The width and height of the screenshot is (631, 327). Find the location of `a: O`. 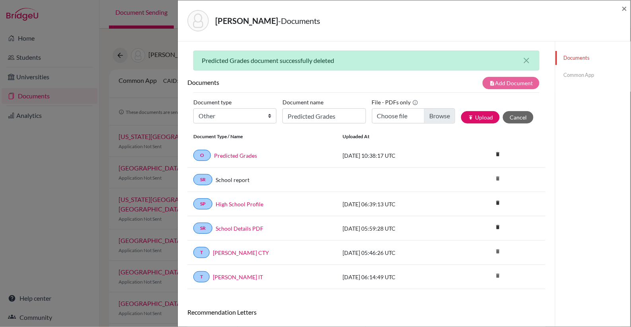

a: O is located at coordinates (202, 155).